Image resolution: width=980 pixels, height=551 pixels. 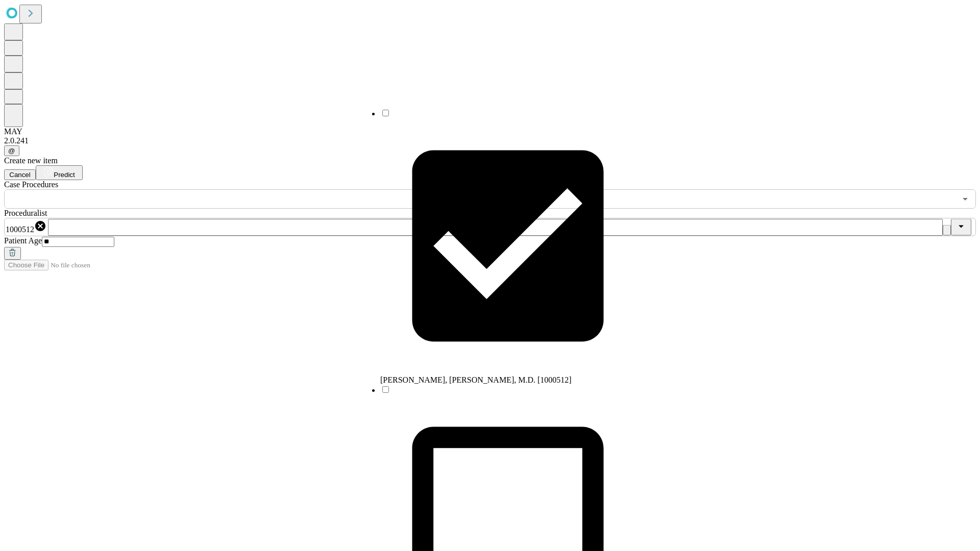 What do you see at coordinates (31, 185) in the screenshot?
I see `span: Scheduled Procedure` at bounding box center [31, 185].